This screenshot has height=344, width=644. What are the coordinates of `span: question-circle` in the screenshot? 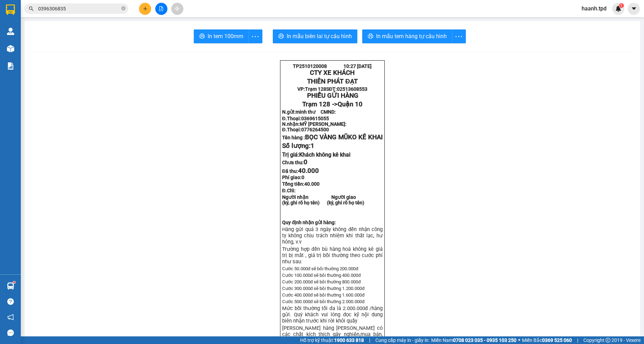 It's located at (10, 301).